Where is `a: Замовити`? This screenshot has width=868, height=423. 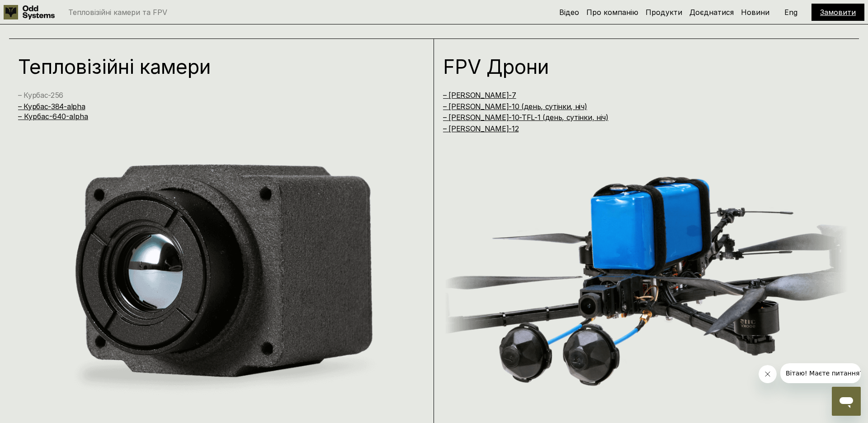
a: Замовити is located at coordinates (838, 12).